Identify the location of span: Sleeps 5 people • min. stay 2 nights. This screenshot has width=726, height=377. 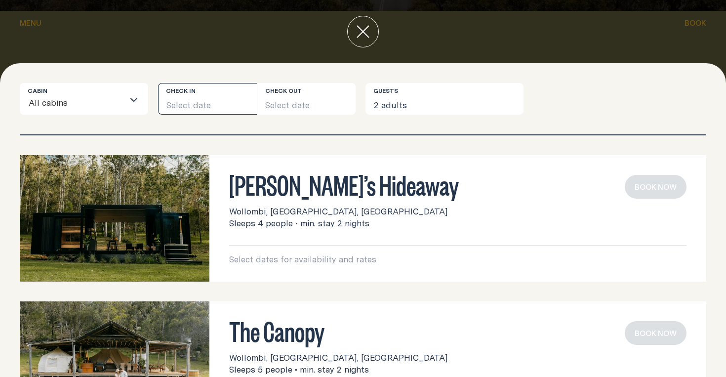
(299, 370).